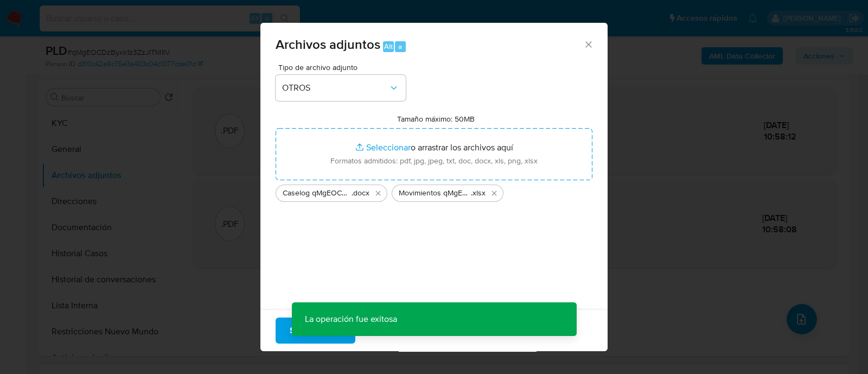  What do you see at coordinates (400, 46) in the screenshot?
I see `span: a` at bounding box center [400, 46].